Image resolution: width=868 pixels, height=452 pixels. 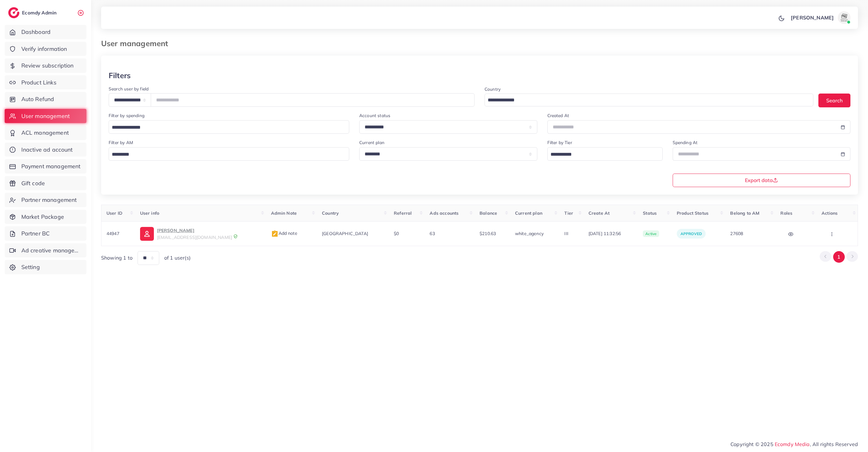 What do you see at coordinates (844, 18) in the screenshot?
I see `img: avatar` at bounding box center [844, 18].